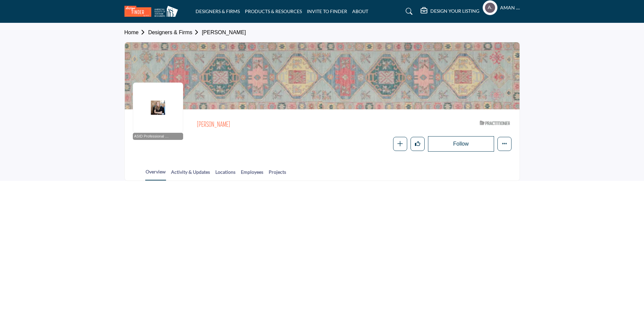  I want to click on img: ASID Qualified Practitioners, so click(495, 123).